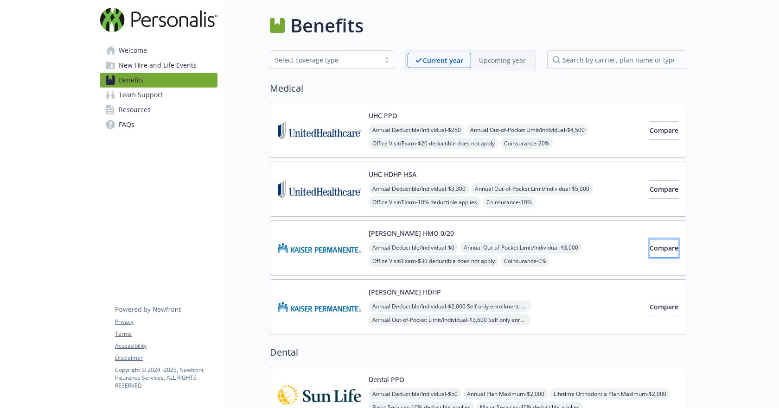 The width and height of the screenshot is (779, 408). I want to click on span: Resources, so click(134, 110).